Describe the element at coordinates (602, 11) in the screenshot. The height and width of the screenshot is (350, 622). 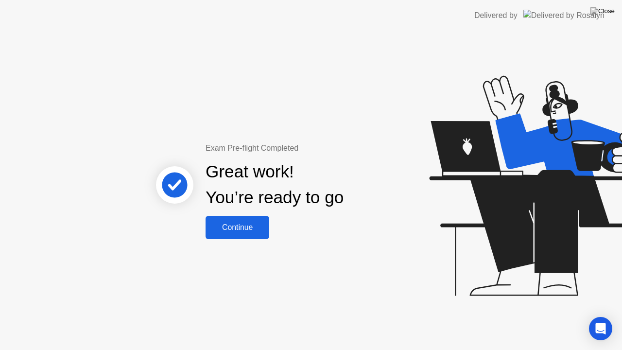
I see `img: Close` at that location.